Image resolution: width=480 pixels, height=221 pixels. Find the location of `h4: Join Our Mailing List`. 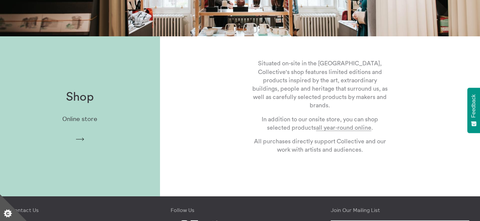

h4: Join Our Mailing List is located at coordinates (400, 210).